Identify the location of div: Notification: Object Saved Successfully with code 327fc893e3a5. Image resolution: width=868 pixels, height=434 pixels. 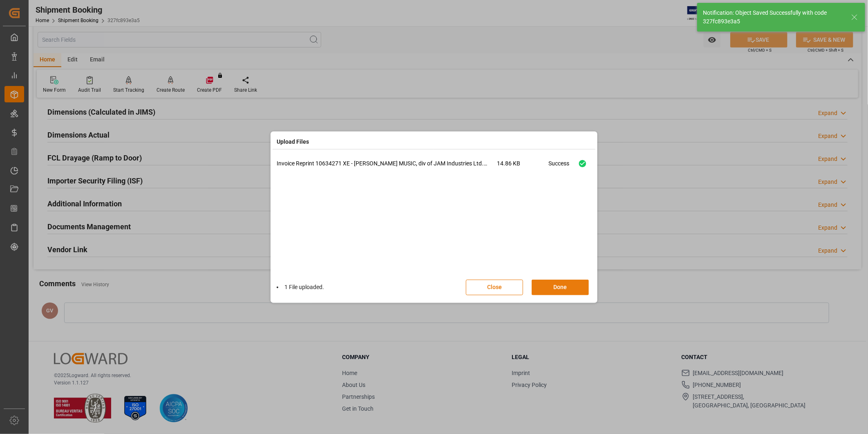
(773, 17).